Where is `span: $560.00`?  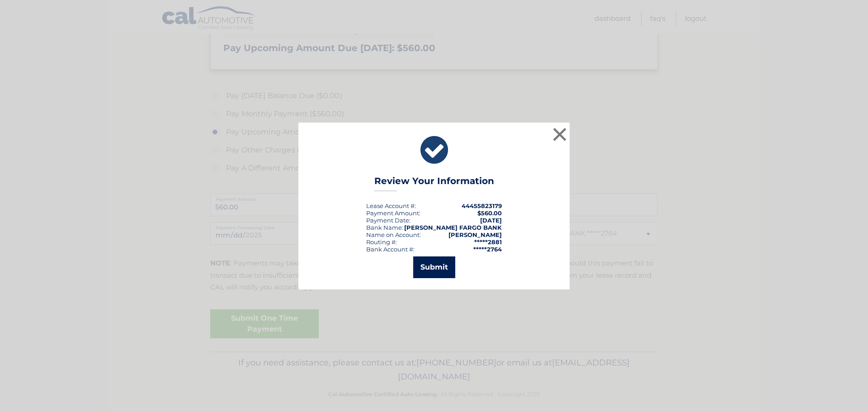
span: $560.00 is located at coordinates (490, 213).